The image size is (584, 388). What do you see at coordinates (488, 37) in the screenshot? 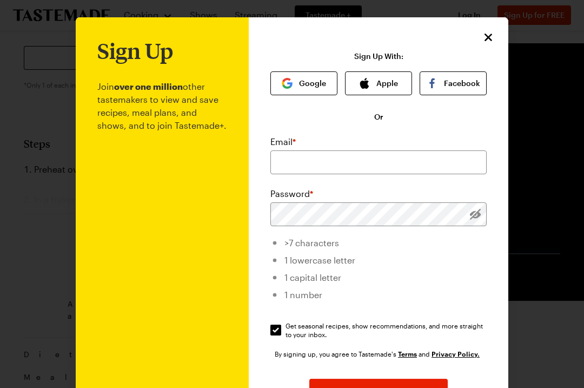
I see `button: Close` at bounding box center [488, 37].